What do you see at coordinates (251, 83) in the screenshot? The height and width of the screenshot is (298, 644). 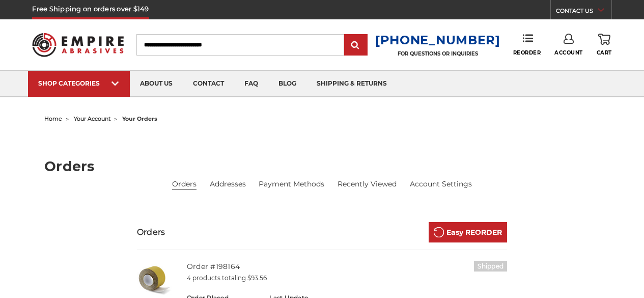 I see `a: faq` at bounding box center [251, 83].